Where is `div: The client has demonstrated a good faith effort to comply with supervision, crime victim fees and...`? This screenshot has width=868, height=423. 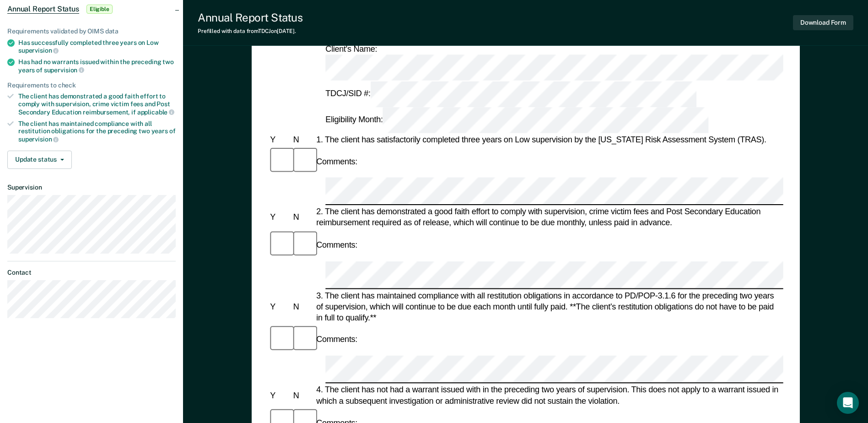
div: The client has demonstrated a good faith effort to comply with supervision, crime victim fees and... is located at coordinates (97, 104).